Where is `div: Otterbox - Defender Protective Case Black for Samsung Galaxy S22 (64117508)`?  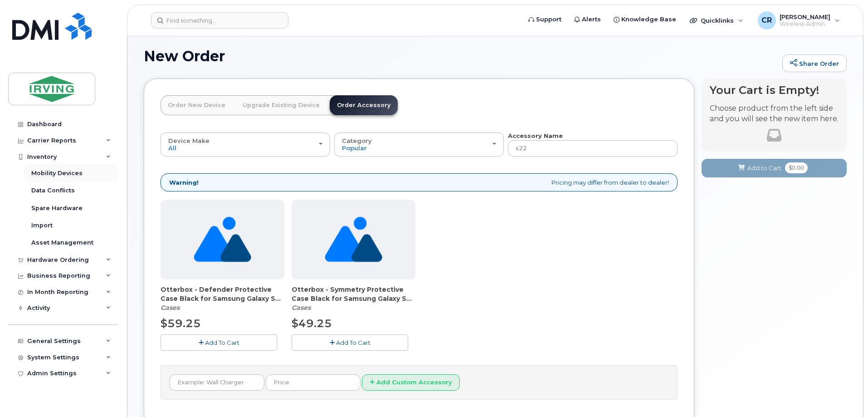
div: Otterbox - Defender Protective Case Black for Samsung Galaxy S22 (64117508) is located at coordinates (222, 299).